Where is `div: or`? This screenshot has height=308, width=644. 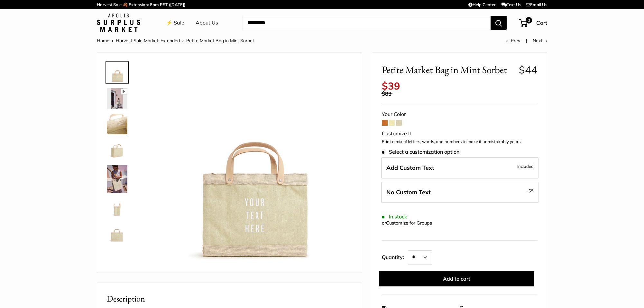 div: or is located at coordinates (407, 222).